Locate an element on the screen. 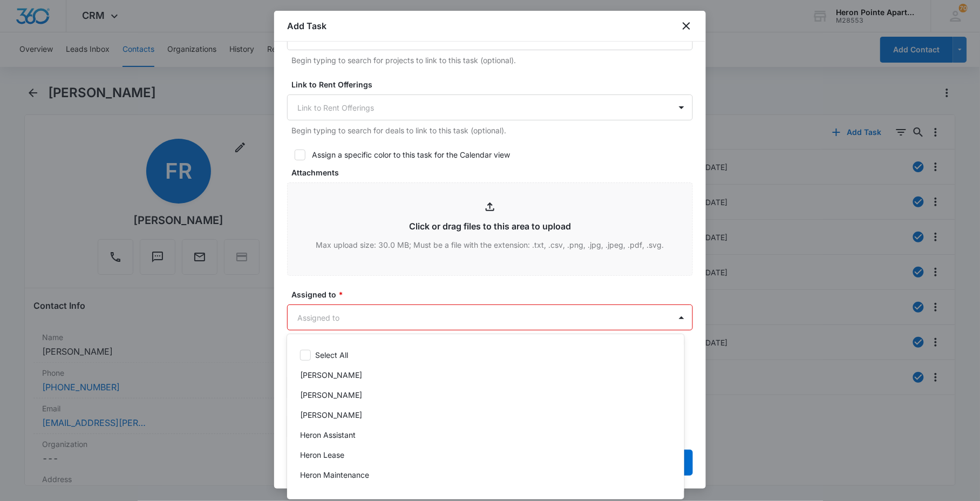 The height and width of the screenshot is (501, 980). p: Heron Lease is located at coordinates (322, 454).